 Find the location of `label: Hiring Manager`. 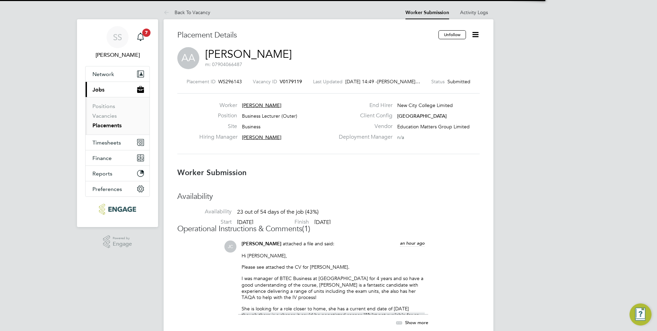

label: Hiring Manager is located at coordinates (218, 137).